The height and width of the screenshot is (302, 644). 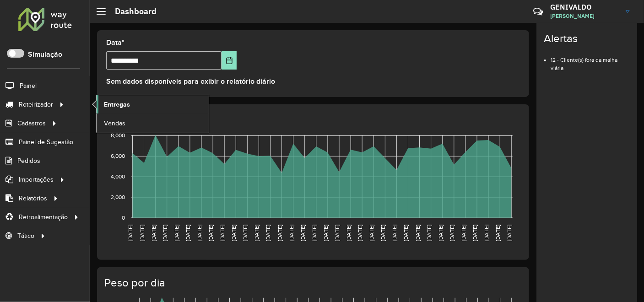 I want to click on a: Contato Rápido, so click(x=538, y=11).